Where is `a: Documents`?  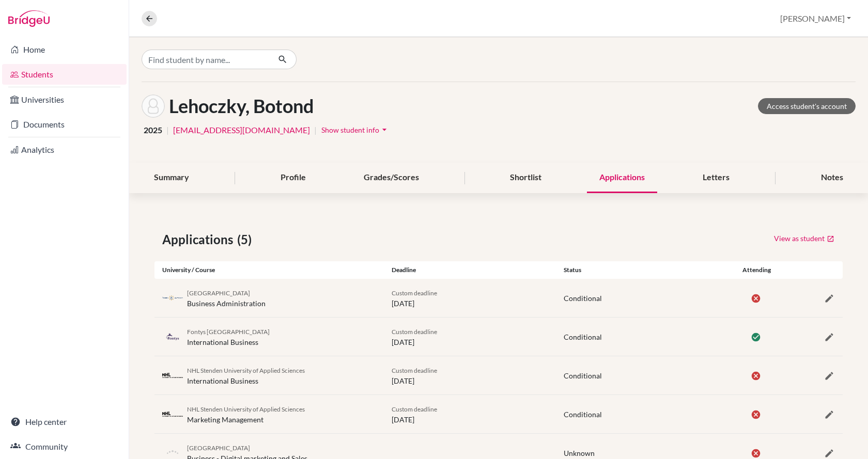 a: Documents is located at coordinates (64, 125).